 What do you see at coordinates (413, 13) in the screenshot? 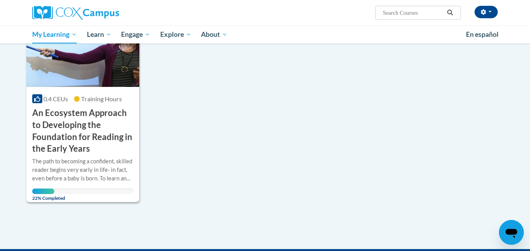
I see `input: Search Courses` at bounding box center [413, 13].